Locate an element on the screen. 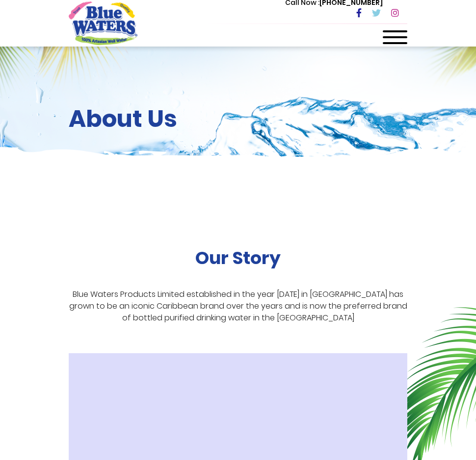 The width and height of the screenshot is (476, 460). h2: About Us is located at coordinates (238, 119).